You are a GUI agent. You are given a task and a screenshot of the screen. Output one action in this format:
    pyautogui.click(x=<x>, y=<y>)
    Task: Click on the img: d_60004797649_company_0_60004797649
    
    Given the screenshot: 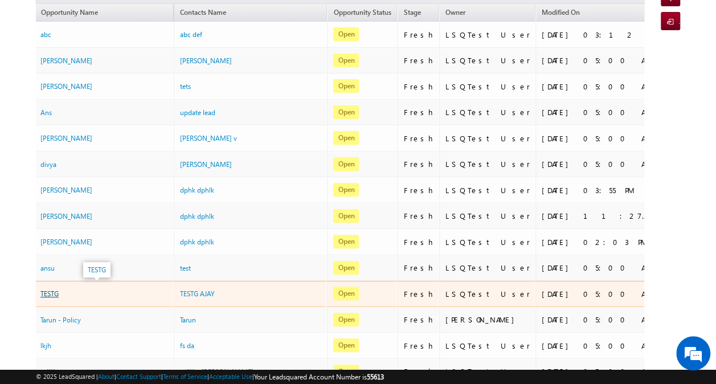 What is the action you would take?
    pyautogui.click(x=34, y=67)
    